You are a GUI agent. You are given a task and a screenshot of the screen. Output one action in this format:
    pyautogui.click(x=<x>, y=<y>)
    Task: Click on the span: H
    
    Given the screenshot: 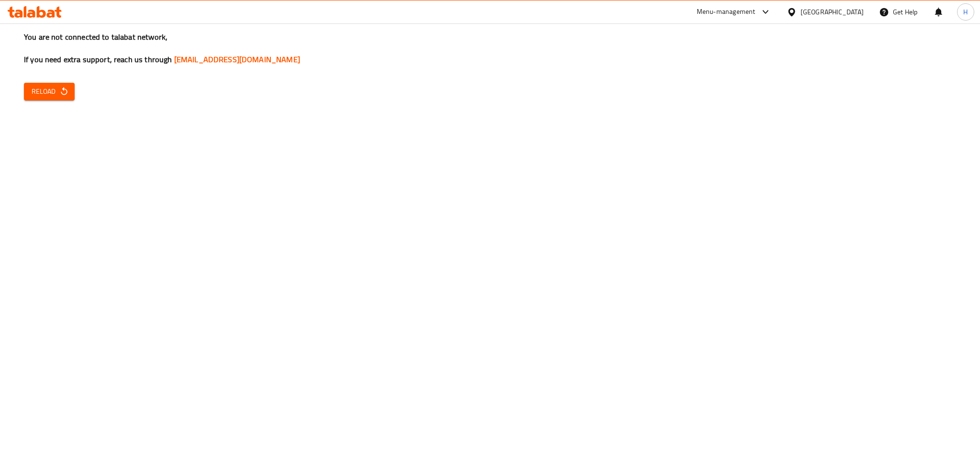 What is the action you would take?
    pyautogui.click(x=965, y=12)
    